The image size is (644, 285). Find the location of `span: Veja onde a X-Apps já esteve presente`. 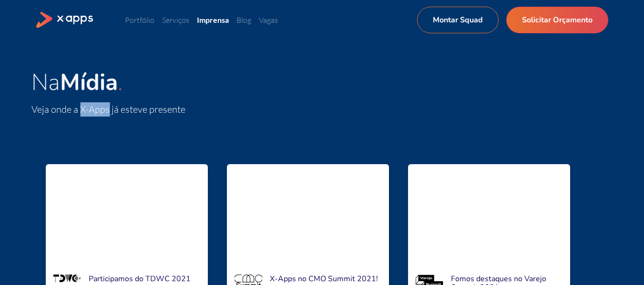

span: Veja onde a X-Apps já esteve presente is located at coordinates (113, 109).